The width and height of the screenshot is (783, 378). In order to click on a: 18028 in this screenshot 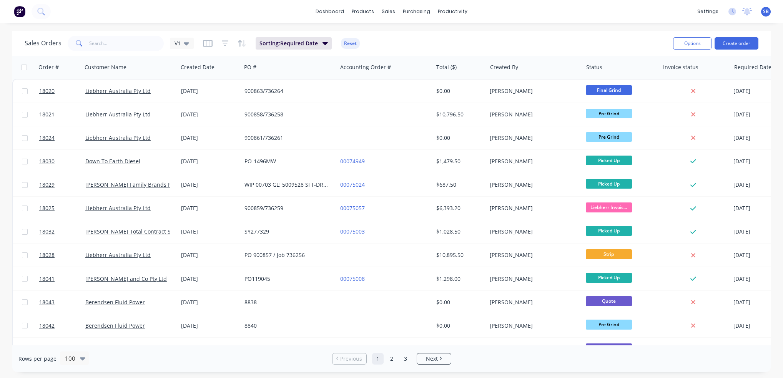, I will do `click(62, 255)`.